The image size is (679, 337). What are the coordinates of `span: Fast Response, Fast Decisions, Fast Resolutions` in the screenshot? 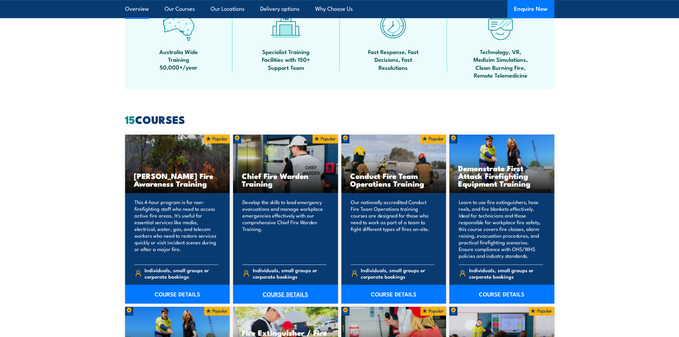 It's located at (394, 59).